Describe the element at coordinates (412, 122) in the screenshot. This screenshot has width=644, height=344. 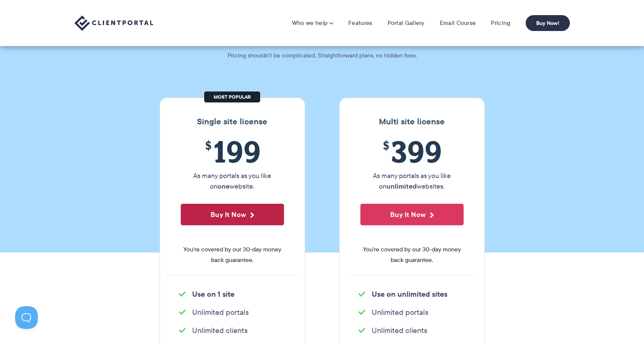
I see `h3: Multi site license` at that location.